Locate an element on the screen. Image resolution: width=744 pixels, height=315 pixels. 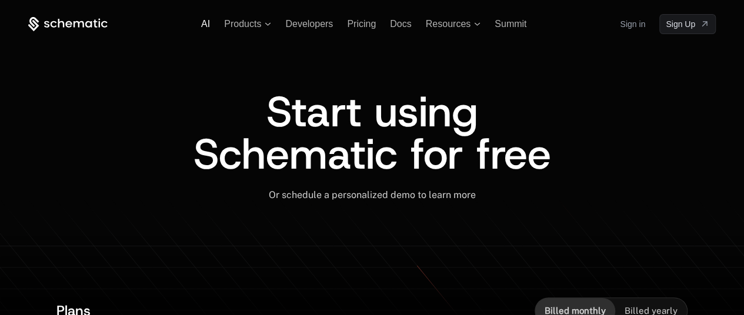
span: Products is located at coordinates (242, 24).